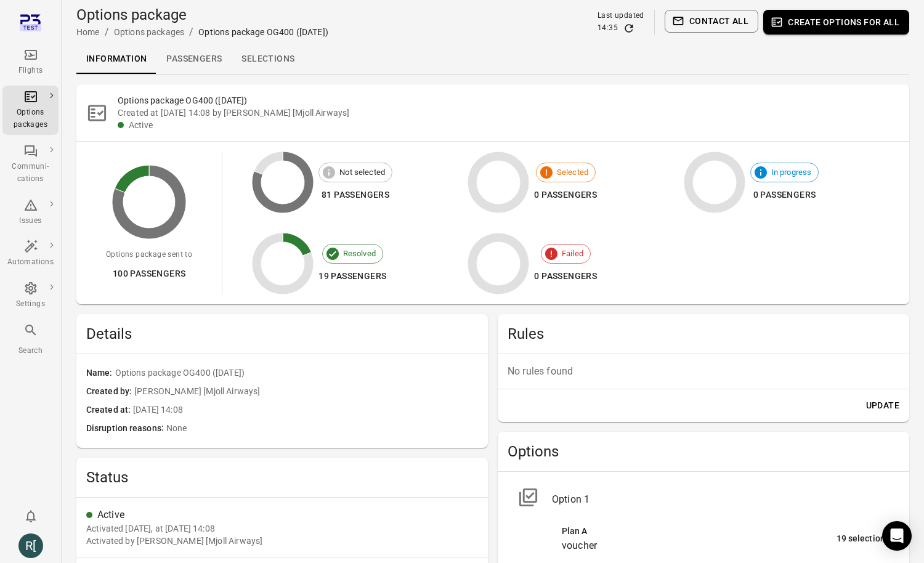 Image resolution: width=924 pixels, height=563 pixels. Describe the element at coordinates (30, 62) in the screenshot. I see `a: Flights` at that location.